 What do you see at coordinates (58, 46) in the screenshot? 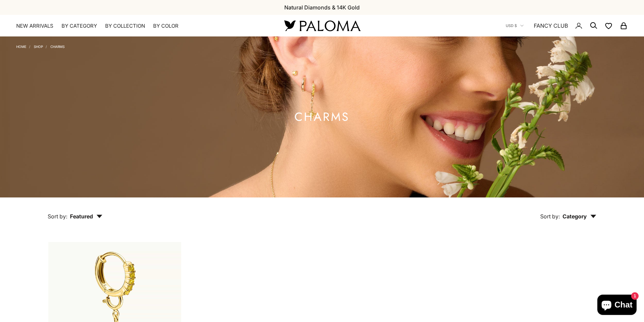
I see `a: Charms` at bounding box center [58, 46].